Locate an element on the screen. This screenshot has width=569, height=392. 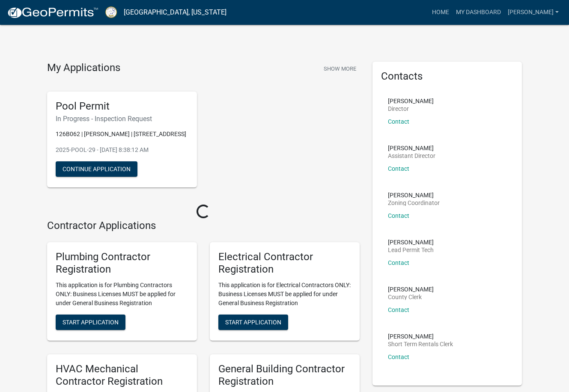
p: Assistant Director is located at coordinates (411, 156).